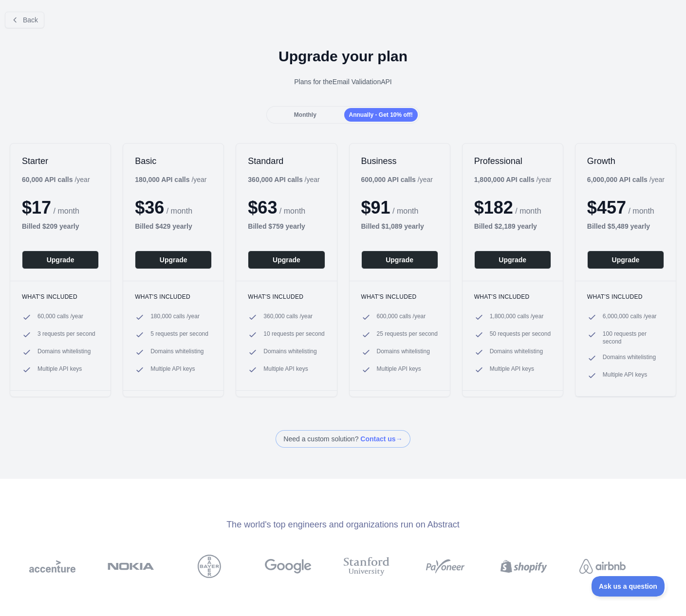  I want to click on h2: Professional, so click(512, 161).